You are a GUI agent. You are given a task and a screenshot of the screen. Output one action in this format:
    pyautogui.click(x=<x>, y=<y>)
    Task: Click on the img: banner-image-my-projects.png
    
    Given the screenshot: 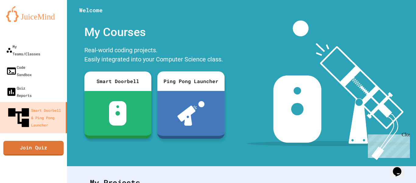 What is the action you would take?
    pyautogui.click(x=329, y=90)
    